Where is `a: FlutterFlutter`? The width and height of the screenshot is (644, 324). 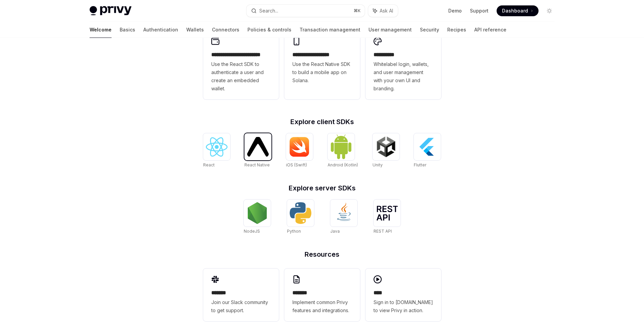 a: FlutterFlutter is located at coordinates (427, 151).